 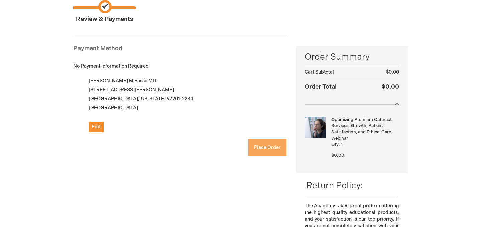 I want to click on img: Optimizing Premium Cataract Services: Growth, Patient Satisfaction, and Ethical Care Webinar, so click(x=316, y=127).